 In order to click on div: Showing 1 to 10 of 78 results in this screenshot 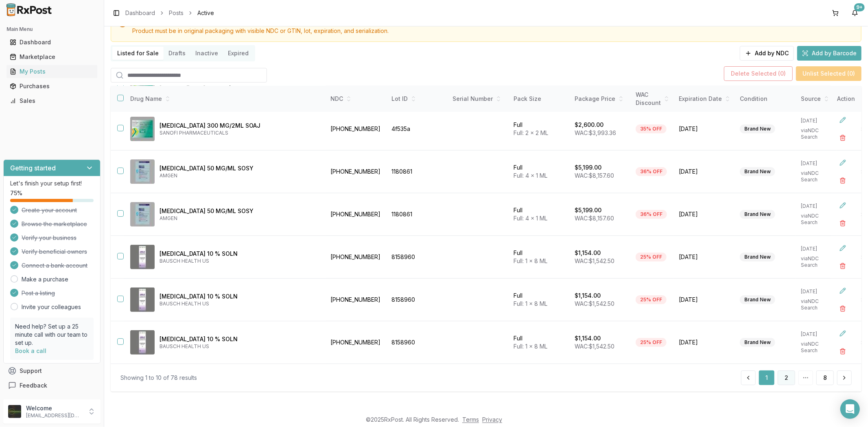, I will do `click(158, 378)`.